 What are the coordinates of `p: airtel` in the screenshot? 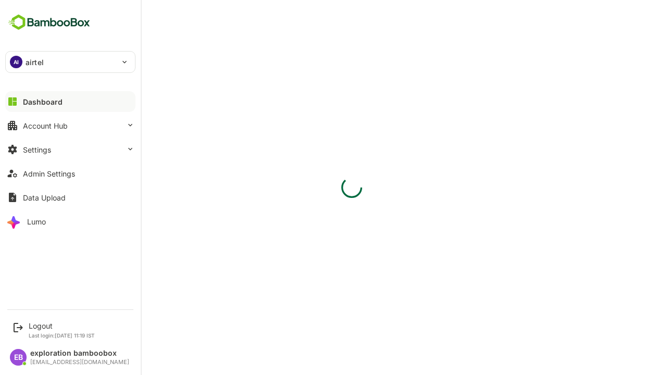 It's located at (34, 62).